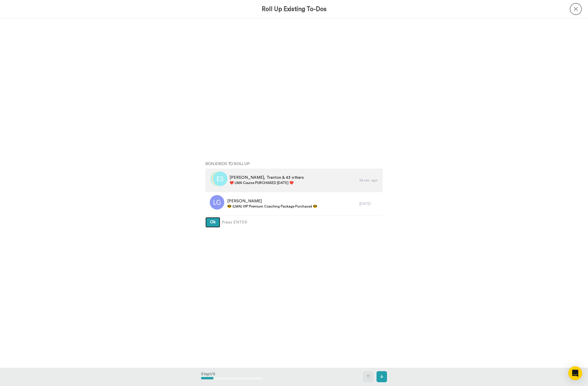  I want to click on img: tl.png, so click(218, 179).